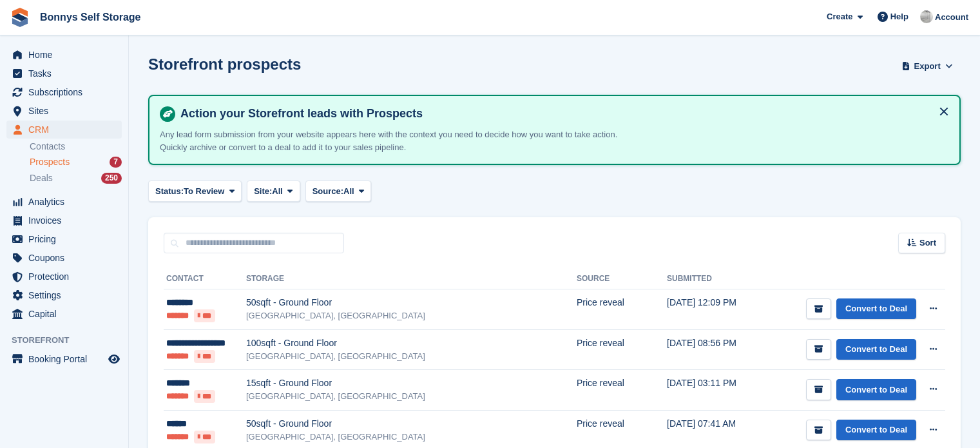  Describe the element at coordinates (114, 359) in the screenshot. I see `a: Preview store` at that location.